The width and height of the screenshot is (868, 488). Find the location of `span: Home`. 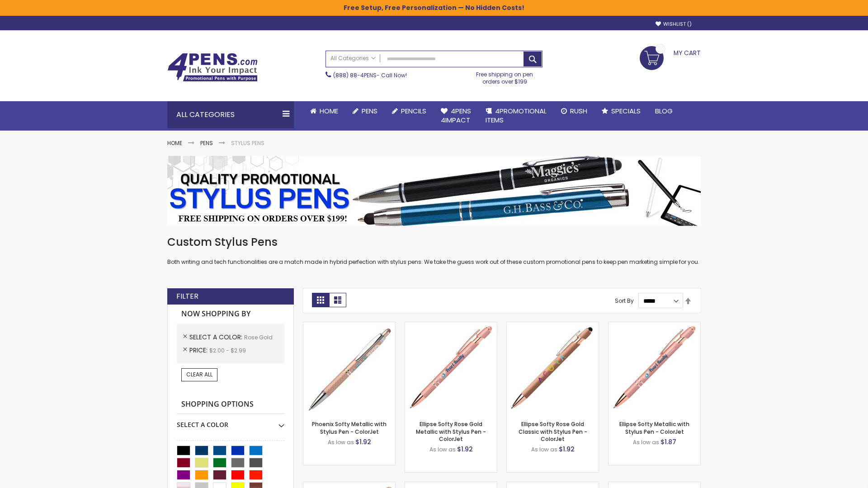

span: Home is located at coordinates (329, 111).